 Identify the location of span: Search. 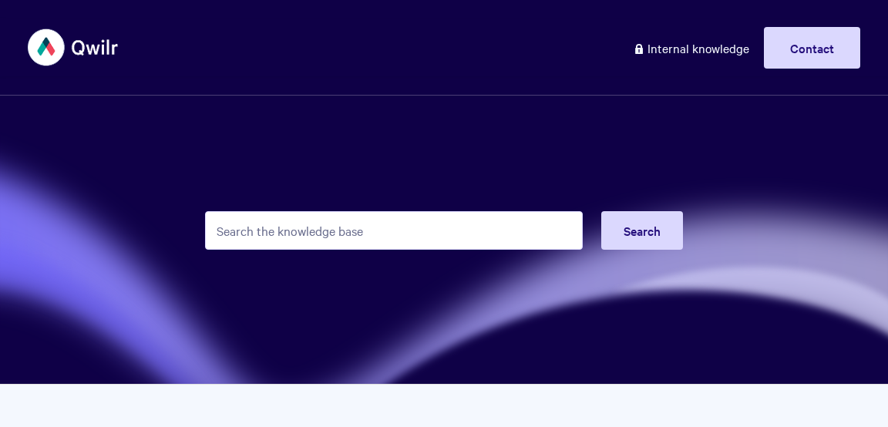
(642, 231).